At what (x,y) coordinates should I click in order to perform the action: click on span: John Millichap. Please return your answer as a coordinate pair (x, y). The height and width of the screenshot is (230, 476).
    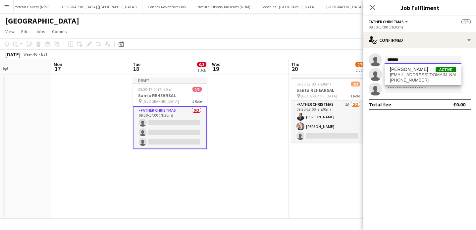
    Looking at the image, I should click on (409, 69).